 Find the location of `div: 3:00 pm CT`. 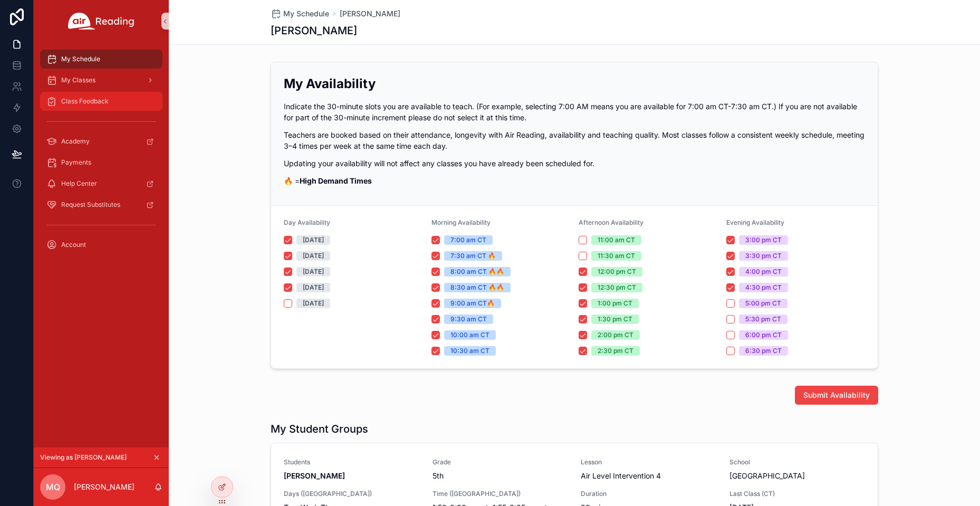

div: 3:00 pm CT is located at coordinates (763, 240).